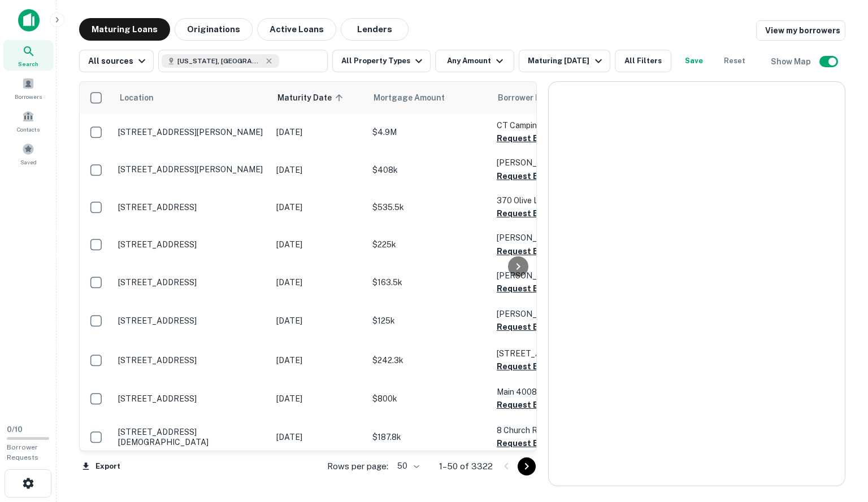  Describe the element at coordinates (429, 437) in the screenshot. I see `p: $187.8k` at that location.